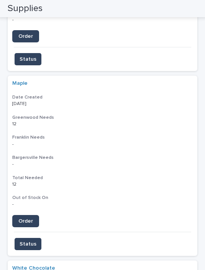 Image resolution: width=205 pixels, height=270 pixels. I want to click on a: Maple, so click(20, 83).